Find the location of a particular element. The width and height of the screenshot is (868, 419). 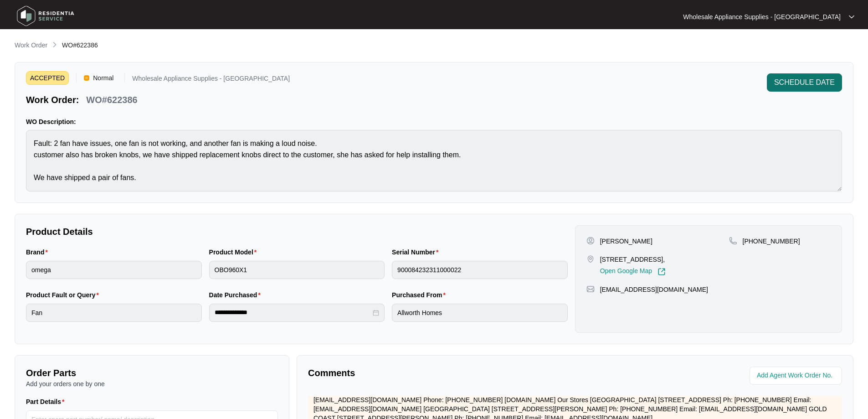

p: WO#622386 is located at coordinates (112, 100).